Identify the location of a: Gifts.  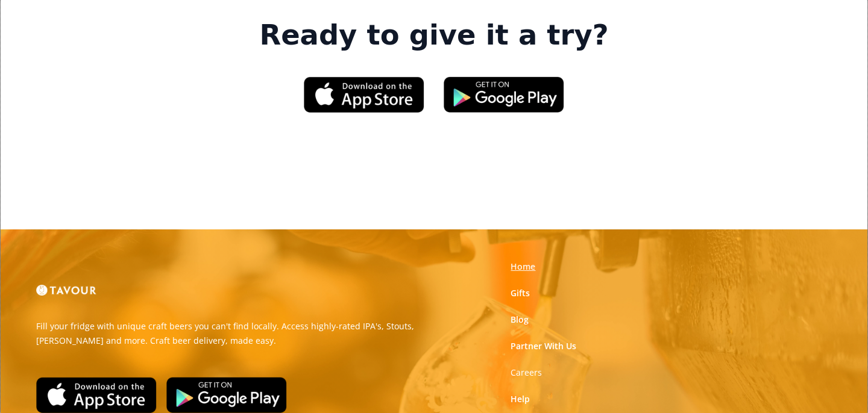
(520, 293).